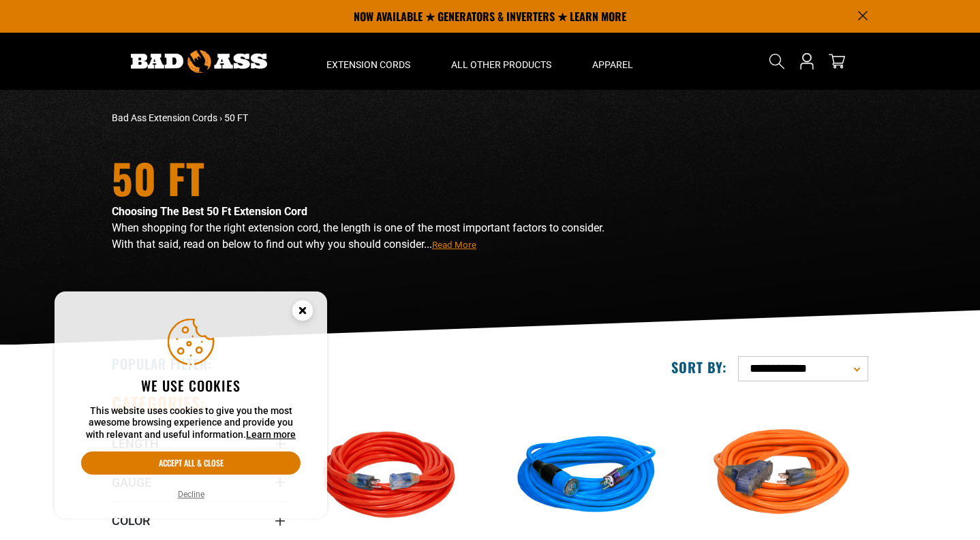 The height and width of the screenshot is (540, 980). What do you see at coordinates (360, 118) in the screenshot?
I see `nav: breadcrumbs` at bounding box center [360, 118].